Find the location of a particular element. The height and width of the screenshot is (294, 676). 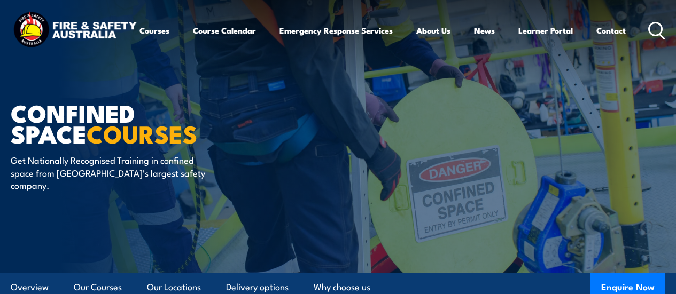

a: Course Calendar is located at coordinates (224, 30).